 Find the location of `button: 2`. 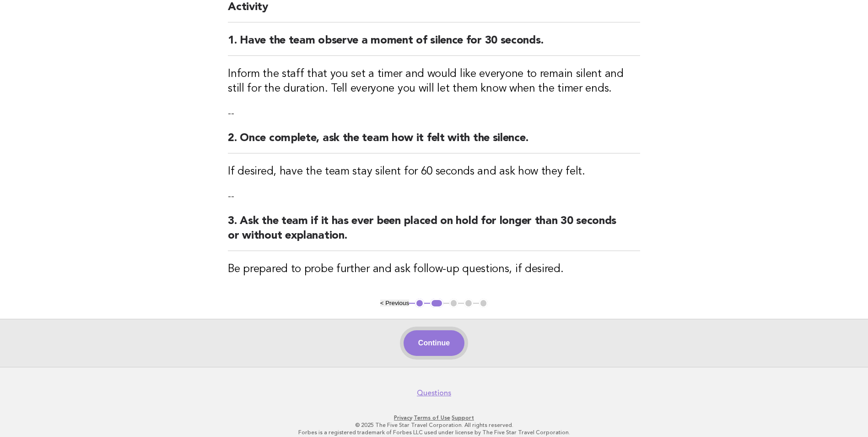

button: 2 is located at coordinates (437, 303).